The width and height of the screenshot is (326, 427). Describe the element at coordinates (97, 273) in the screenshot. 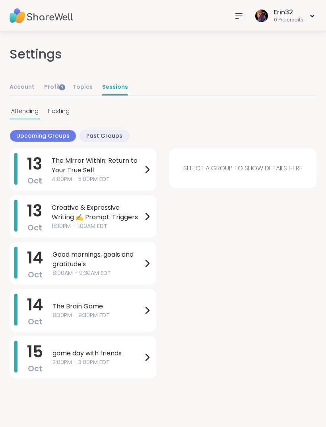

I see `span: 8:00AM - 9:30AM EDT` at that location.